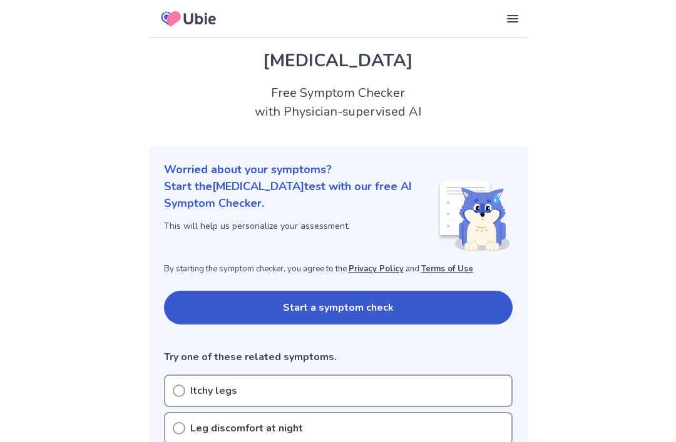  What do you see at coordinates (300, 226) in the screenshot?
I see `p: This will help us personalize your assessment.` at bounding box center [300, 226].